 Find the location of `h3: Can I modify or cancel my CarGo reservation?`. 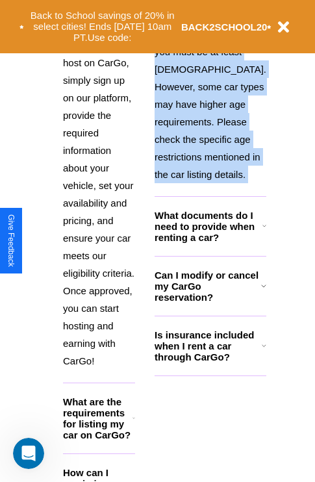

h3: Can I modify or cancel my CarGo reservation? is located at coordinates (208, 286).